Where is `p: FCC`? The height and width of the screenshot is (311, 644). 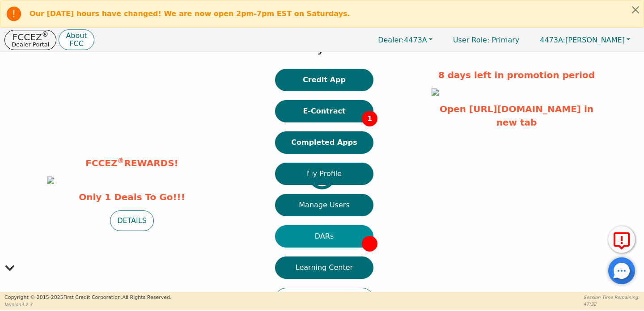 p: FCC is located at coordinates (76, 44).